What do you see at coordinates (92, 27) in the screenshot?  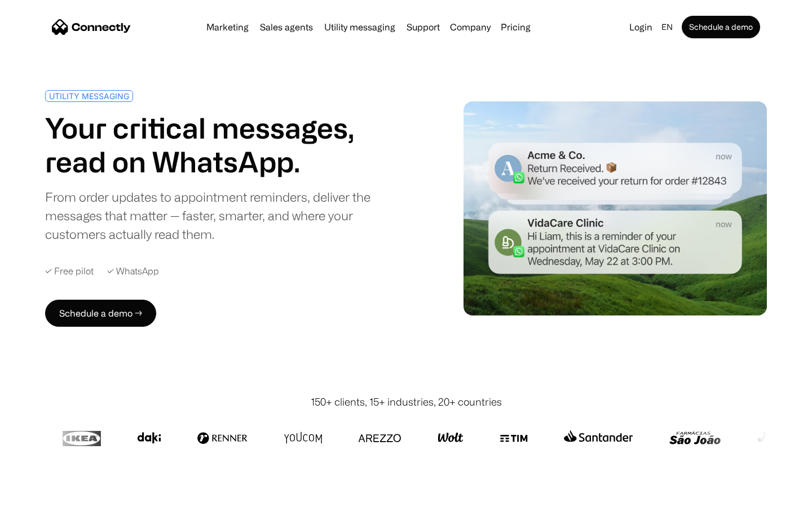 I see `a: home` at bounding box center [92, 27].